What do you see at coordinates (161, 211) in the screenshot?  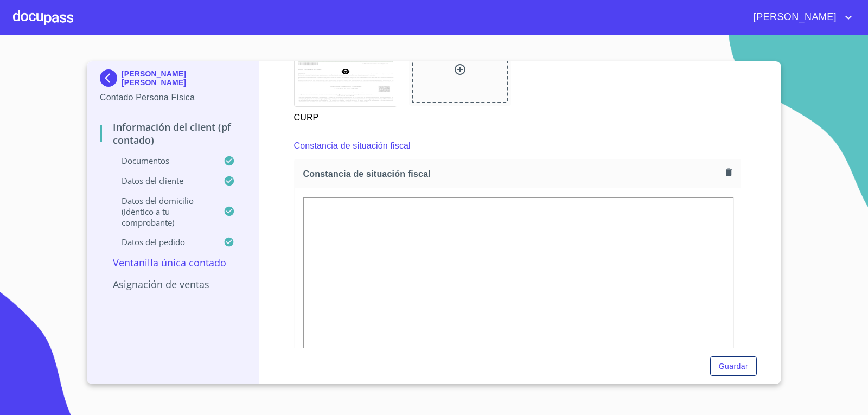 I see `p: Datos del domicilio (idéntico a tu comprobante)` at bounding box center [161, 211].